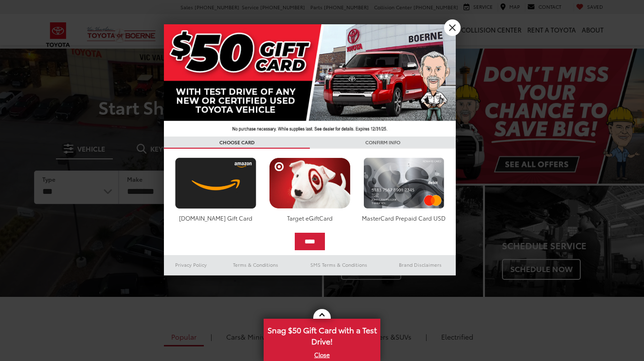  Describe the element at coordinates (338, 265) in the screenshot. I see `a: SMS Terms & Conditions` at that location.